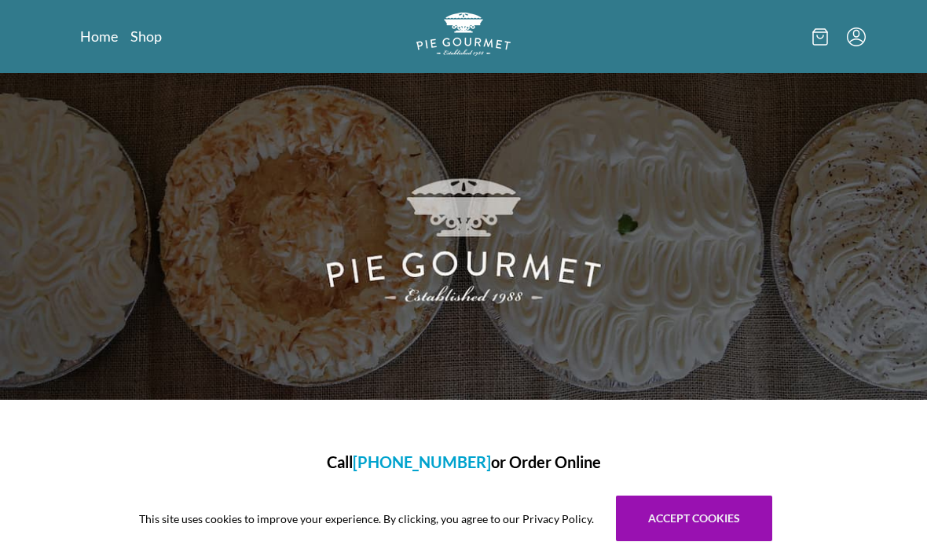 The width and height of the screenshot is (927, 560). I want to click on button: Accept cookies, so click(694, 518).